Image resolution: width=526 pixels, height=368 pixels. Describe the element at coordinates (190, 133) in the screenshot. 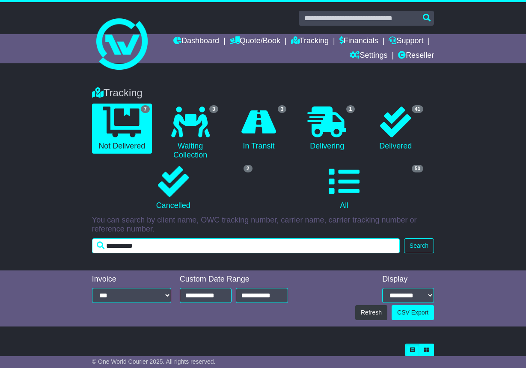

I see `a: 3 Waiting Collection` at that location.